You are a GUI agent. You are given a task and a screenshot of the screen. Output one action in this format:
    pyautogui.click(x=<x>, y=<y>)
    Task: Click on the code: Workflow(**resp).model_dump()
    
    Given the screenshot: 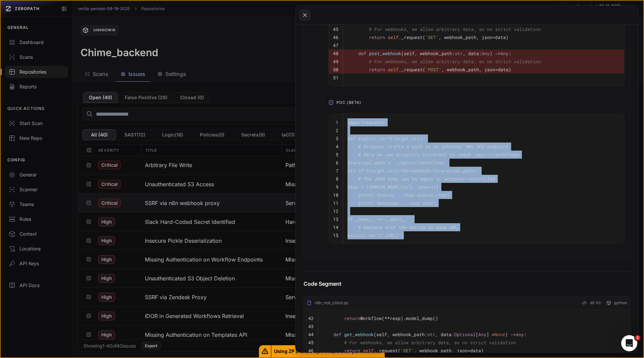 What is the action you would take?
    pyautogui.click(x=381, y=318)
    